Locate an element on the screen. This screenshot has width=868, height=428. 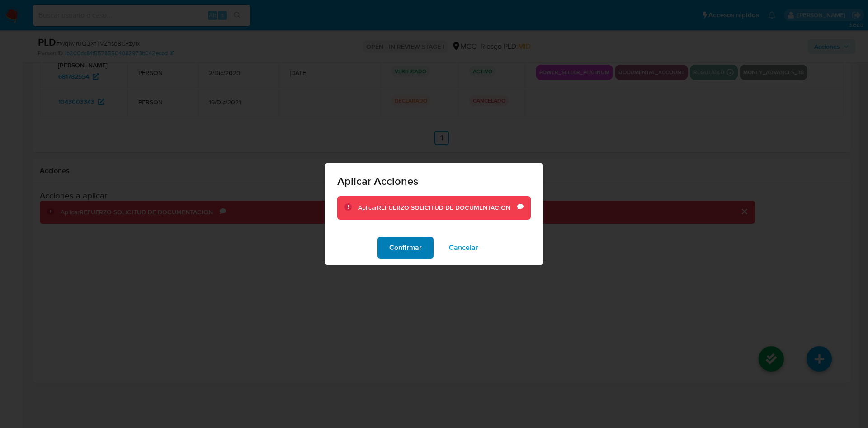
span: Confirmar is located at coordinates (405, 247).